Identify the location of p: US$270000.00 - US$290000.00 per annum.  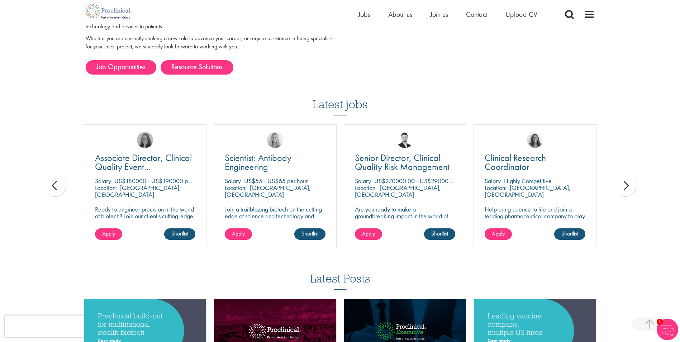
(431, 181).